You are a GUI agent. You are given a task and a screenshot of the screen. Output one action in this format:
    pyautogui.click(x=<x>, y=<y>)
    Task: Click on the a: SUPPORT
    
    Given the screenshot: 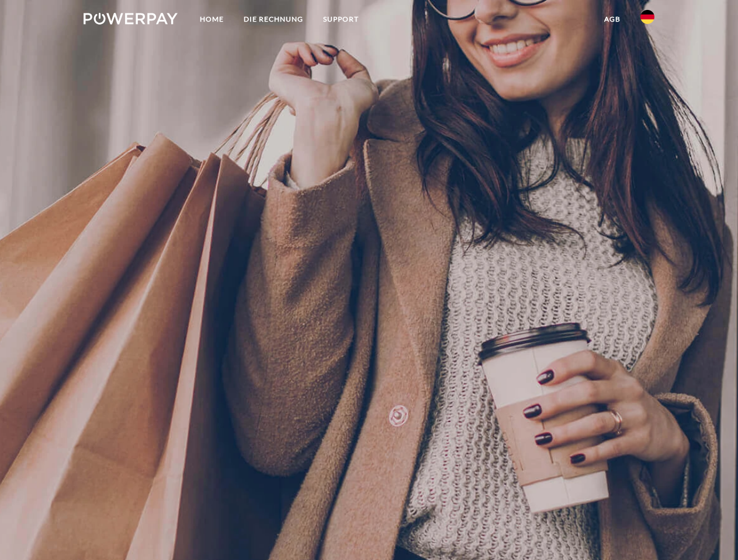 What is the action you would take?
    pyautogui.click(x=340, y=19)
    